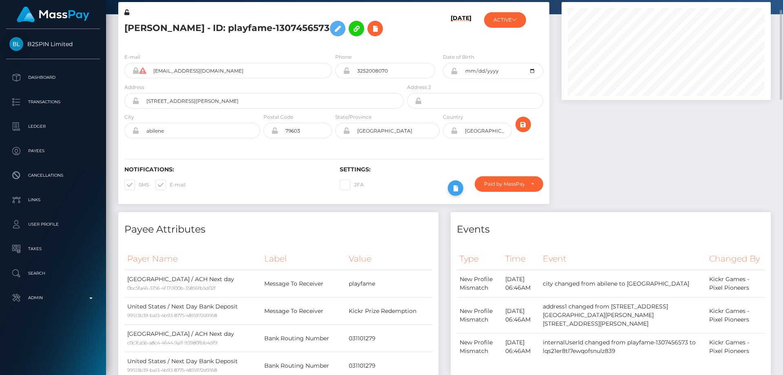  What do you see at coordinates (521, 259) in the screenshot?
I see `th: Time` at bounding box center [521, 259].